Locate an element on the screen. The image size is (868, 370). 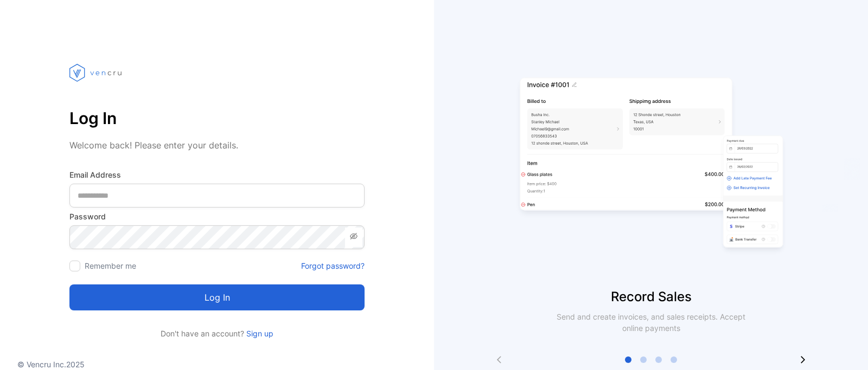
p: Welcome back! Please enter your details. is located at coordinates (217, 145).